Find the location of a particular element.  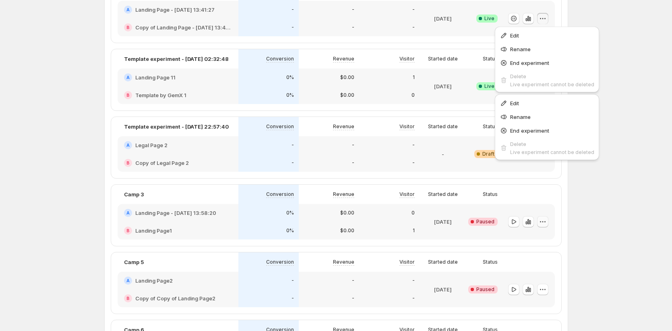

h2: Legal Page 2 is located at coordinates (151, 145).